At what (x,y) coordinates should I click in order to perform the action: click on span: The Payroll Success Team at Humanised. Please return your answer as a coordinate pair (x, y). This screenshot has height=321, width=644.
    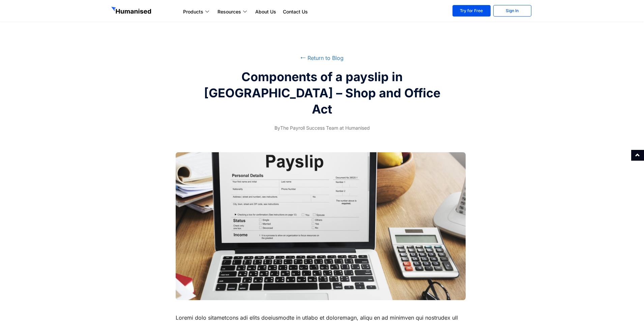
    Looking at the image, I should click on (322, 128).